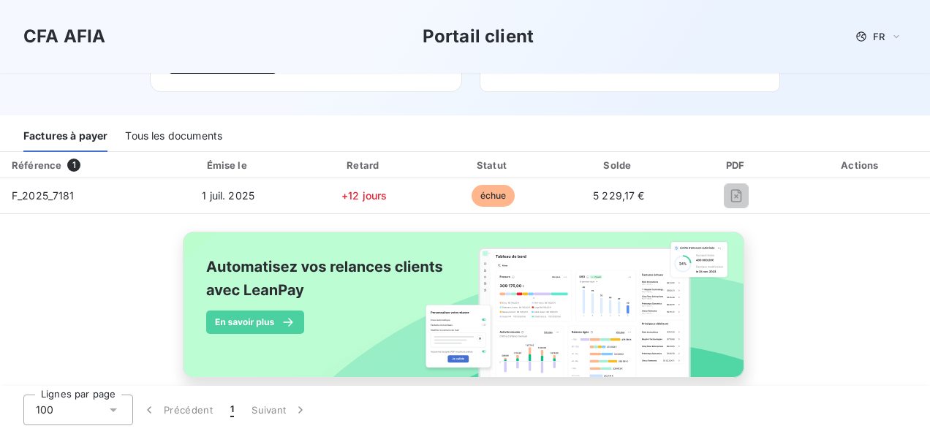 This screenshot has height=434, width=930. I want to click on span: 5 229,17 €, so click(618, 195).